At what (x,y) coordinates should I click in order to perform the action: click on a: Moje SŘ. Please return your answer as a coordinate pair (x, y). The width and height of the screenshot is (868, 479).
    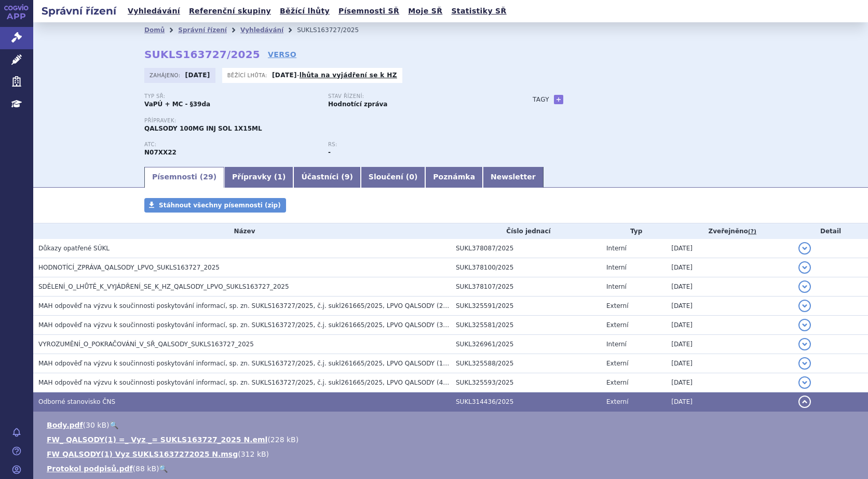
    Looking at the image, I should click on (425, 11).